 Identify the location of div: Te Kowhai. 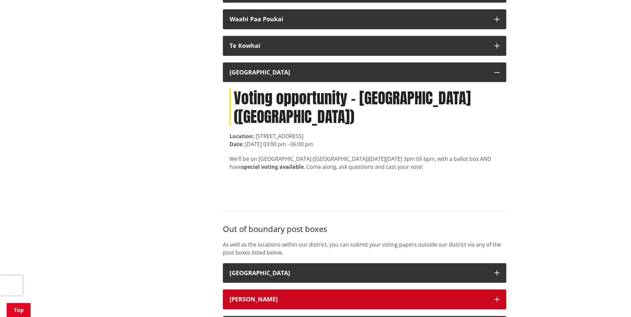
(358, 46).